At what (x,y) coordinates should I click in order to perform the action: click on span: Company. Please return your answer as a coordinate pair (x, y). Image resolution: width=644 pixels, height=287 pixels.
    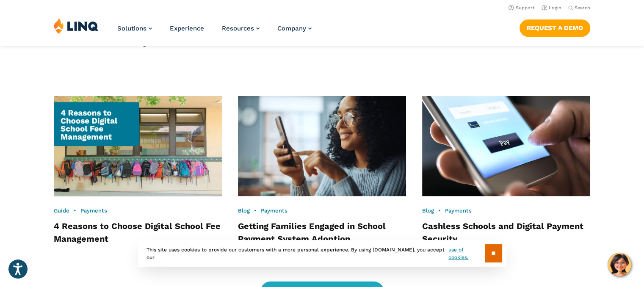
    Looking at the image, I should click on (292, 28).